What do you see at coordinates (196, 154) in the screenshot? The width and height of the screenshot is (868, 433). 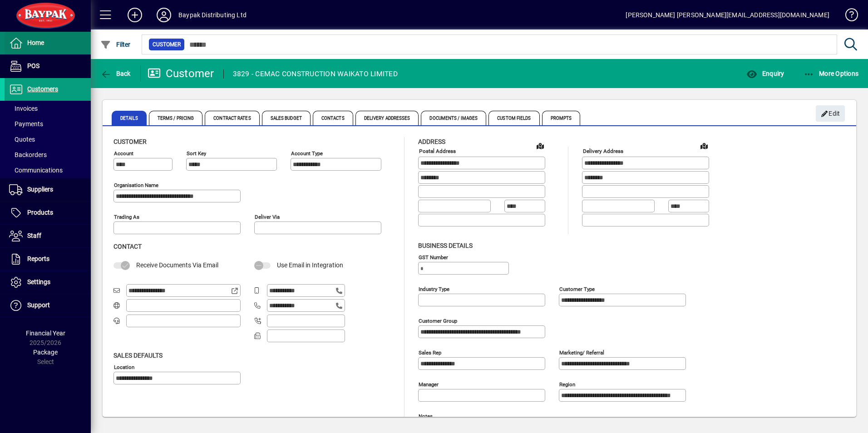 I see `mat-label: Sort key` at bounding box center [196, 154].